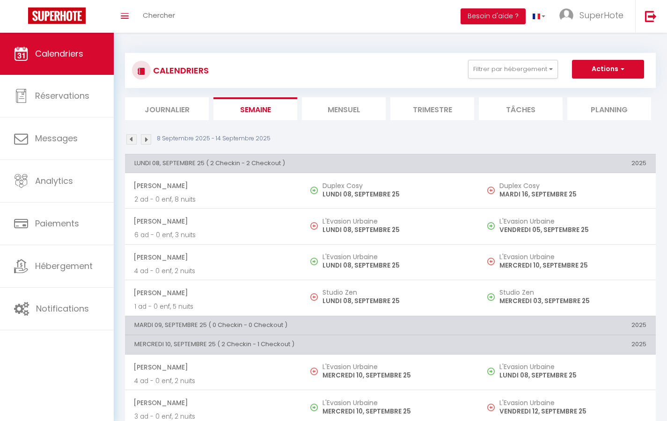 The height and width of the screenshot is (421, 667). Describe the element at coordinates (601, 15) in the screenshot. I see `span: SuperHote` at that location.